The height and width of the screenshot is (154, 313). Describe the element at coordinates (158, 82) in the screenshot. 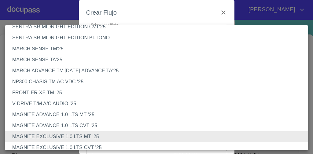

I see `li: NP300 CHASIS TM AC VDC '25` at that location.